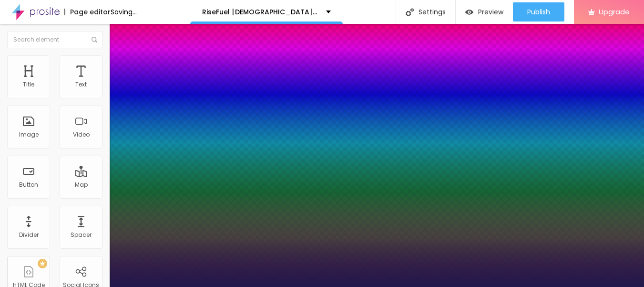 This screenshot has height=287, width=644. What do you see at coordinates (491, 12) in the screenshot?
I see `span: Preview` at bounding box center [491, 12].